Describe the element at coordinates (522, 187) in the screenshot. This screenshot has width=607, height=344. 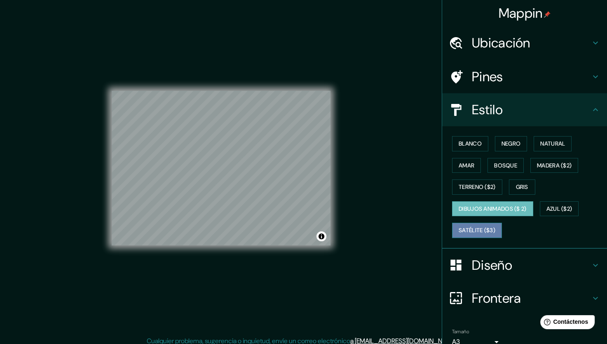
I see `font: Gris` at that location.